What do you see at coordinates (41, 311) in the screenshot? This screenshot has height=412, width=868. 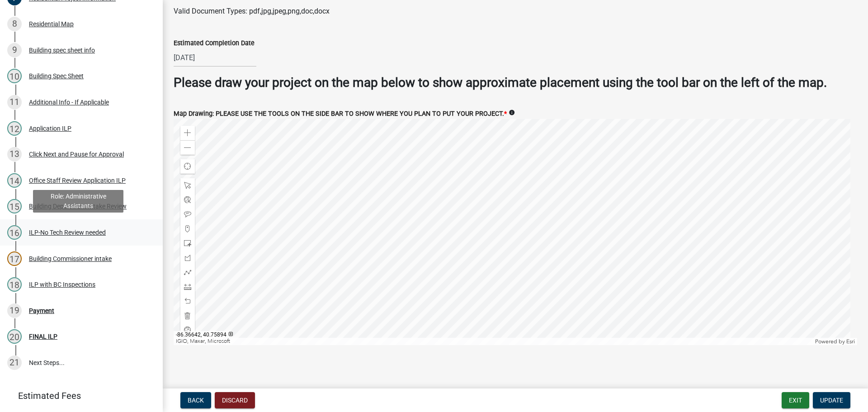 I see `div: Payment` at bounding box center [41, 311].